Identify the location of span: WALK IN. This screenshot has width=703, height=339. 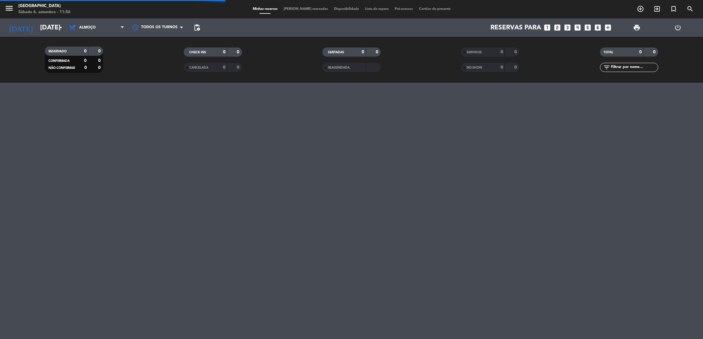
(657, 9).